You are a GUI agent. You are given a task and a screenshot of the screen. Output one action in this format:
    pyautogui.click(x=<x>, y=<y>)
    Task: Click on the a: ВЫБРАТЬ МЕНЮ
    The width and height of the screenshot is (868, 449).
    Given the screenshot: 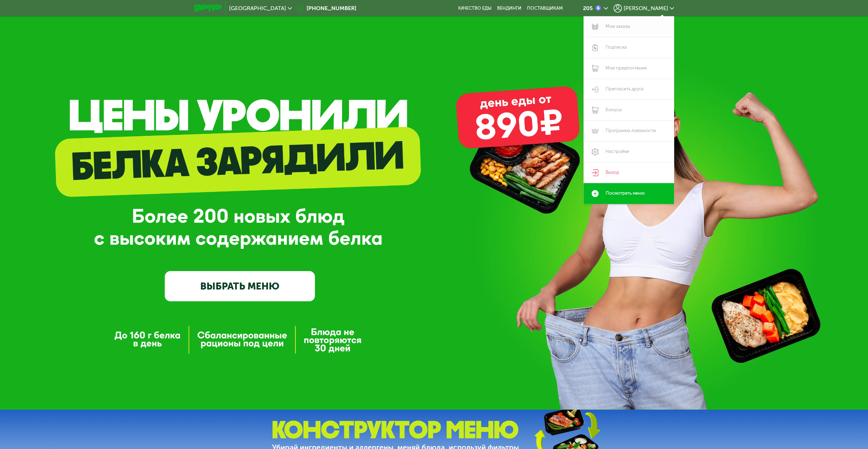 What is the action you would take?
    pyautogui.click(x=240, y=286)
    